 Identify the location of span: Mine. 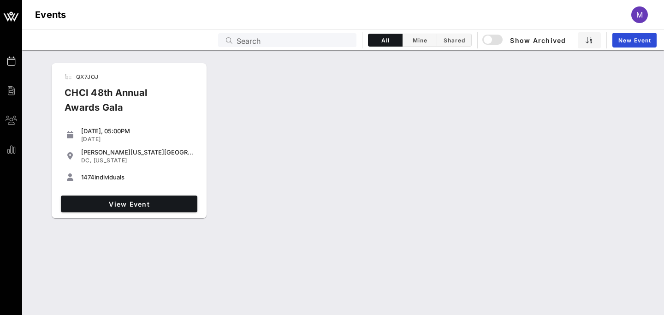
(419, 40).